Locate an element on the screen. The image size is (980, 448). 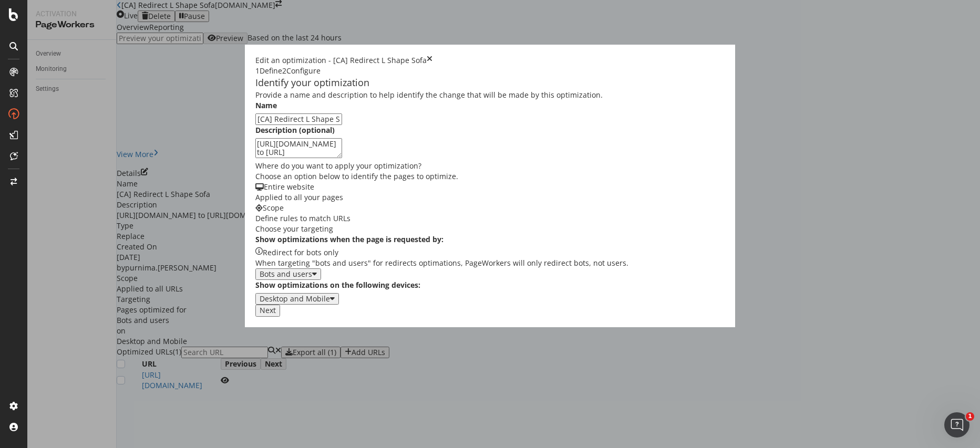
label: Description (optional) is located at coordinates (295, 130).